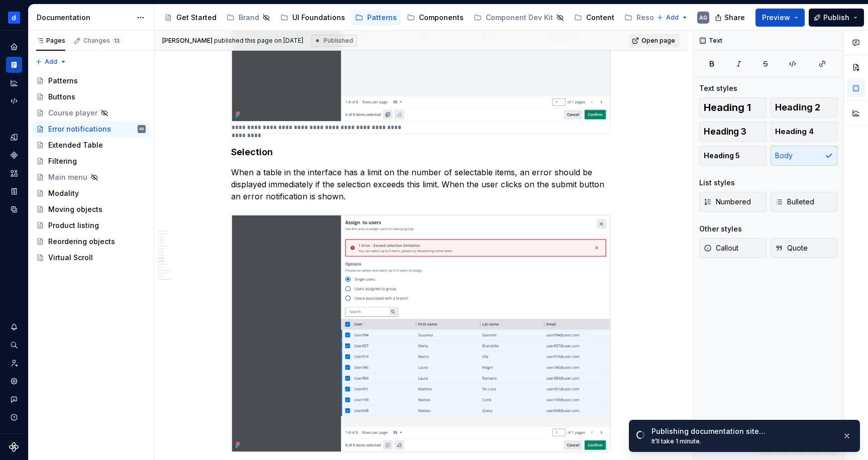 The image size is (868, 460). What do you see at coordinates (733, 248) in the screenshot?
I see `button: Callout` at bounding box center [733, 248].